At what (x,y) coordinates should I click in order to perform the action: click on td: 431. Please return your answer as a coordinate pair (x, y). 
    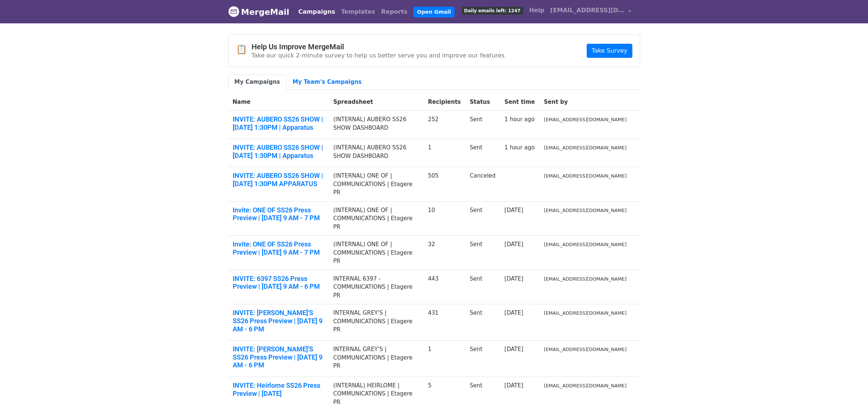
    Looking at the image, I should click on (444, 323).